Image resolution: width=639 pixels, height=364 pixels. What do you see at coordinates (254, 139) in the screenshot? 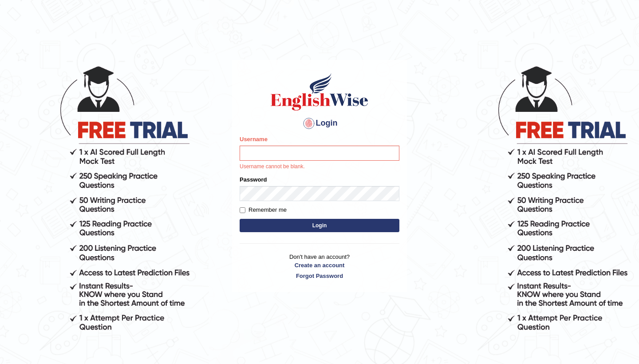
I see `label: Username` at bounding box center [254, 139].